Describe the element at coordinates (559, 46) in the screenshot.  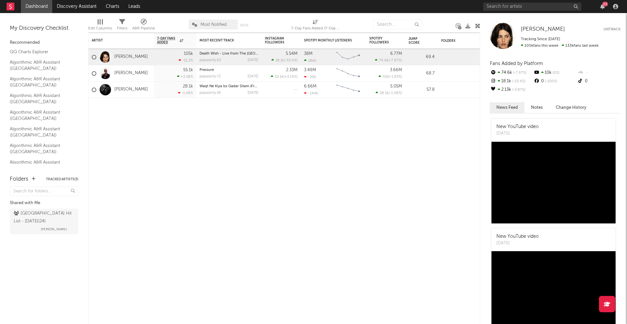
I see `span: 133k fans last week` at that location.